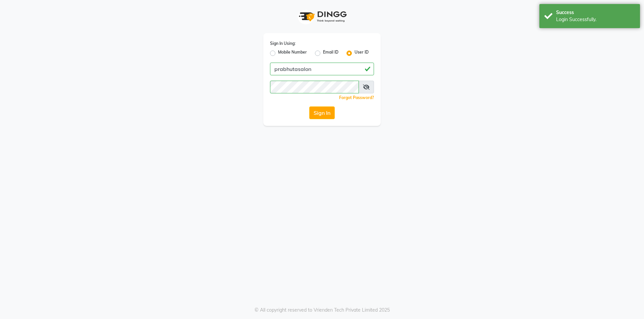 This screenshot has height=319, width=644. What do you see at coordinates (331, 53) in the screenshot?
I see `label: Email ID` at bounding box center [331, 53].